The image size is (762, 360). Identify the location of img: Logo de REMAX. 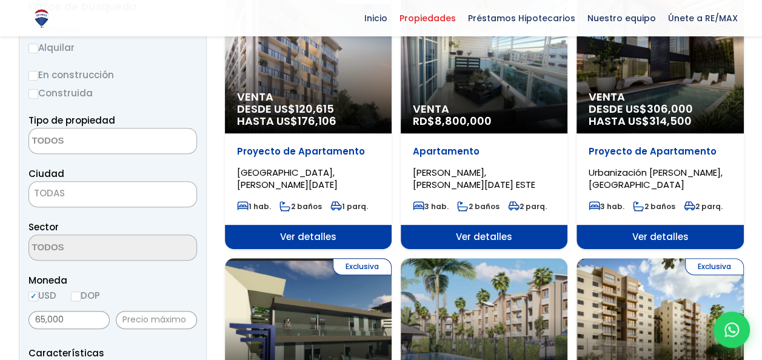
(41, 18).